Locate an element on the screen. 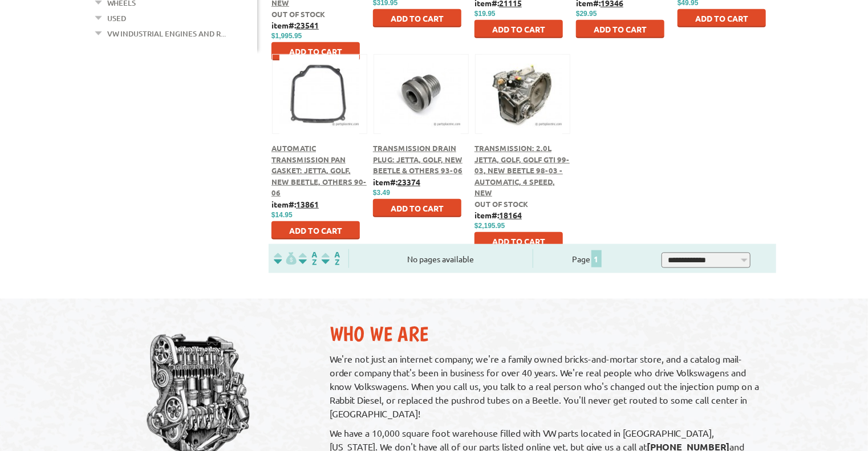 The image size is (868, 451). u: 23541 is located at coordinates (307, 25).